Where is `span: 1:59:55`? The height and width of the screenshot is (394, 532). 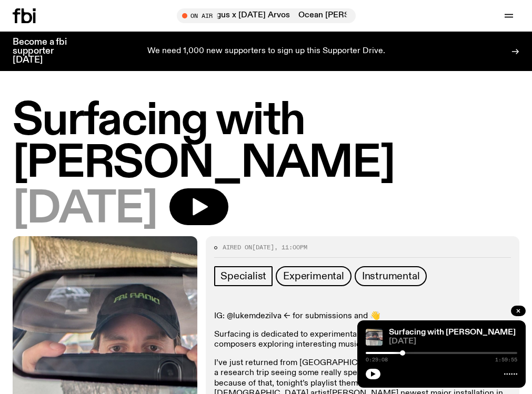 span: 1:59:55 is located at coordinates (506, 360).